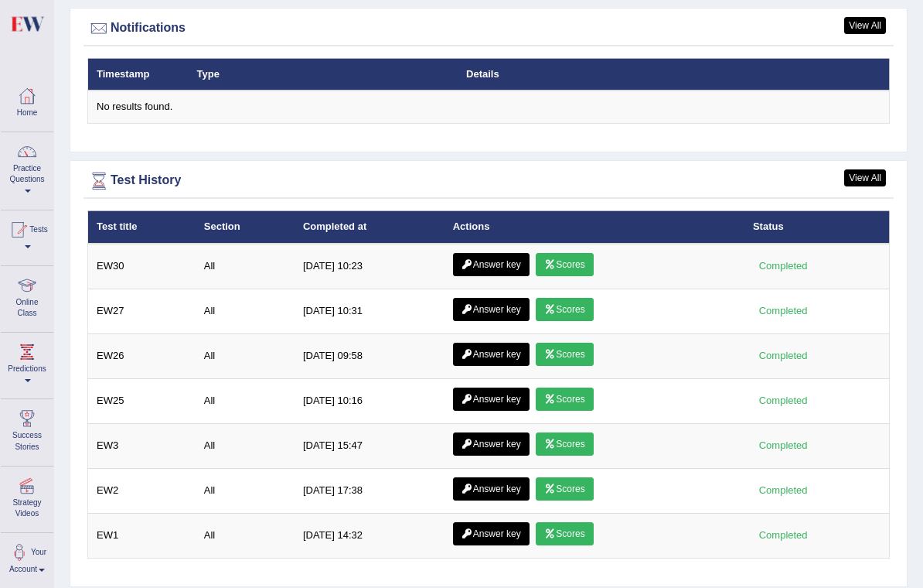 The height and width of the screenshot is (588, 923). I want to click on td: EW30, so click(142, 266).